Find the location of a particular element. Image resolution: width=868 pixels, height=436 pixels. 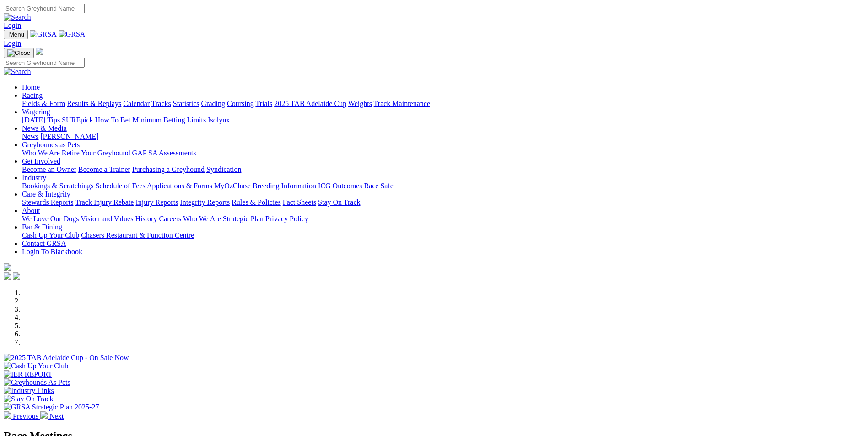

a: Trials is located at coordinates (264, 103).